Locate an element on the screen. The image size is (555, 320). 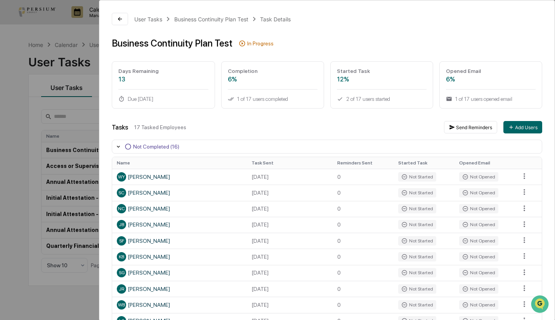
div: Completion is located at coordinates (272, 71).